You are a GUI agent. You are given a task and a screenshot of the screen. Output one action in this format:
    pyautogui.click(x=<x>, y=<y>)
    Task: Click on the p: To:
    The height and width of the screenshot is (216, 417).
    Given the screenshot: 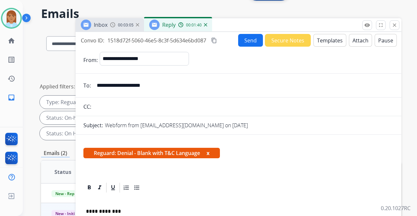 What is the action you would take?
    pyautogui.click(x=87, y=85)
    